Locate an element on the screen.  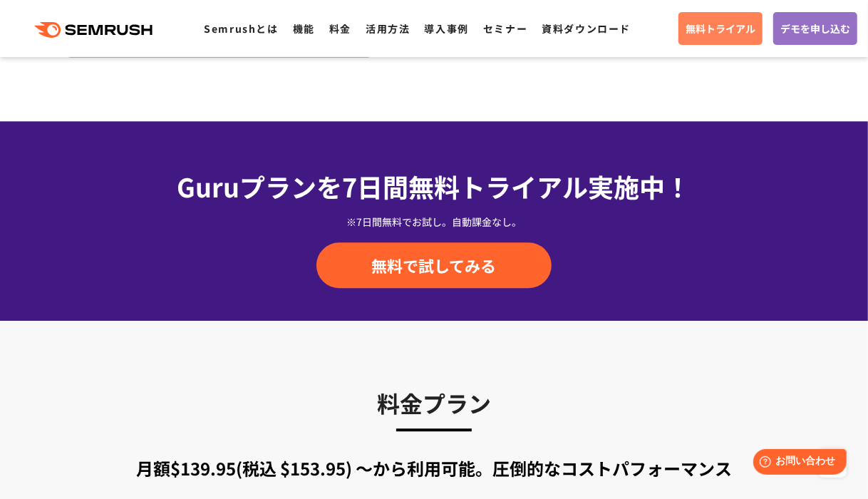
span: 無料トライアル実施中！ is located at coordinates (550, 186).